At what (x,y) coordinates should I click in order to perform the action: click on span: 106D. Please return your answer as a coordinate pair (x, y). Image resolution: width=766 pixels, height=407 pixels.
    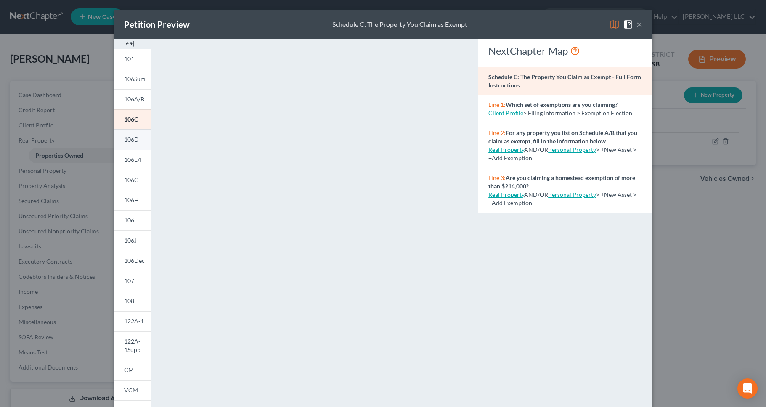
    Looking at the image, I should click on (131, 139).